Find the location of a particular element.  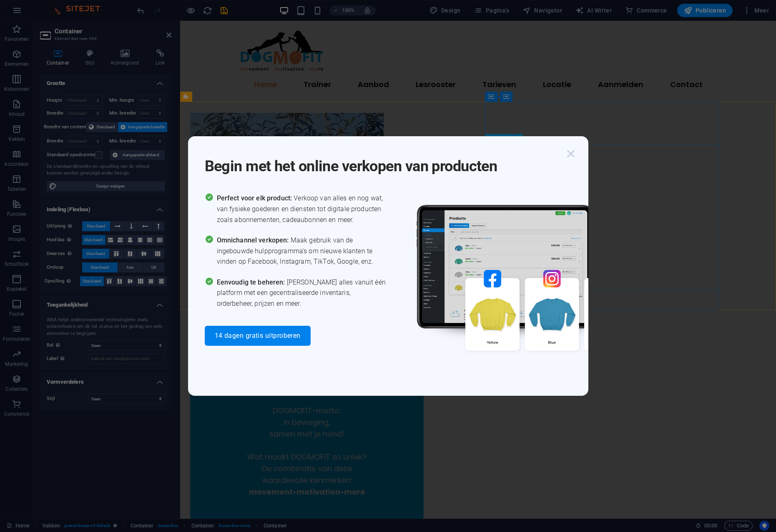

span: Omnichannel verkopen: is located at coordinates (254, 240).